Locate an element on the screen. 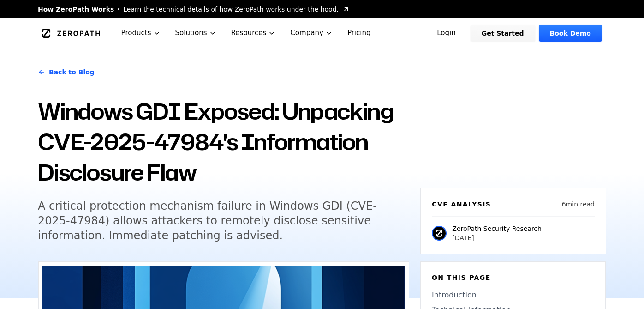  a: Introduction is located at coordinates (512, 295).